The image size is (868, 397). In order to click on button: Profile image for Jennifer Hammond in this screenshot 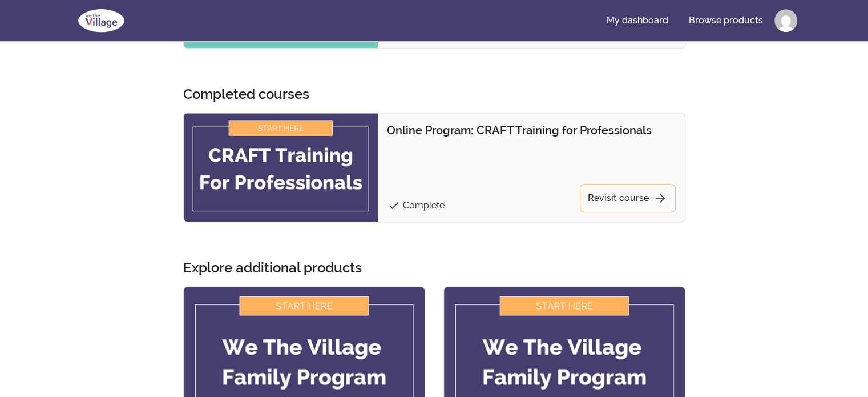, I will do `click(786, 21)`.